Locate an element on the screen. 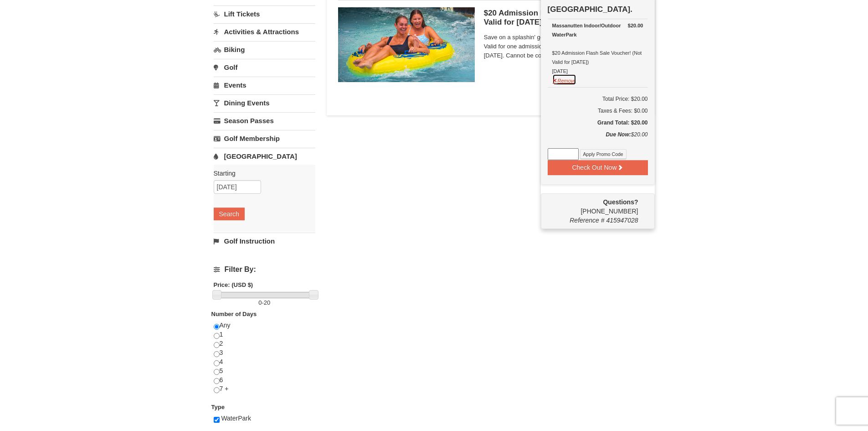 The image size is (868, 431). a: Lift Tickets is located at coordinates (264, 13).